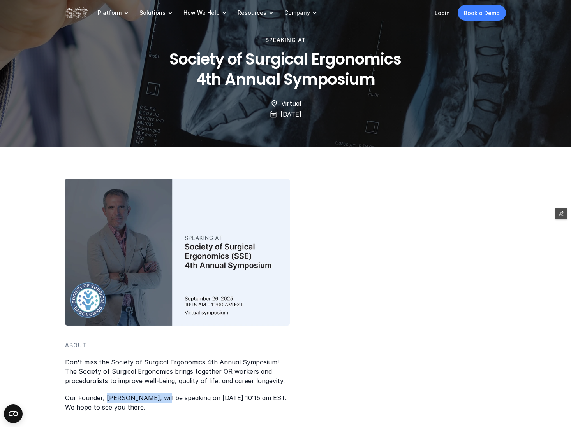 The width and height of the screenshot is (571, 427). I want to click on p: Book a Demo, so click(481, 13).